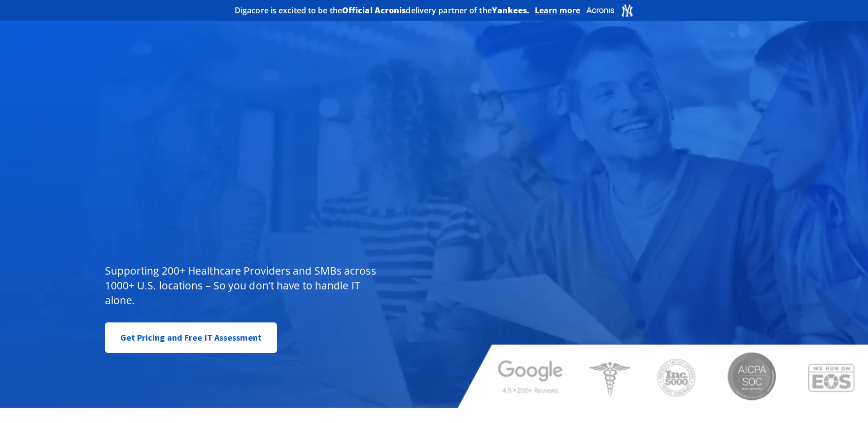  Describe the element at coordinates (191, 338) in the screenshot. I see `a: Get Pricing and Free IT Assessment` at that location.